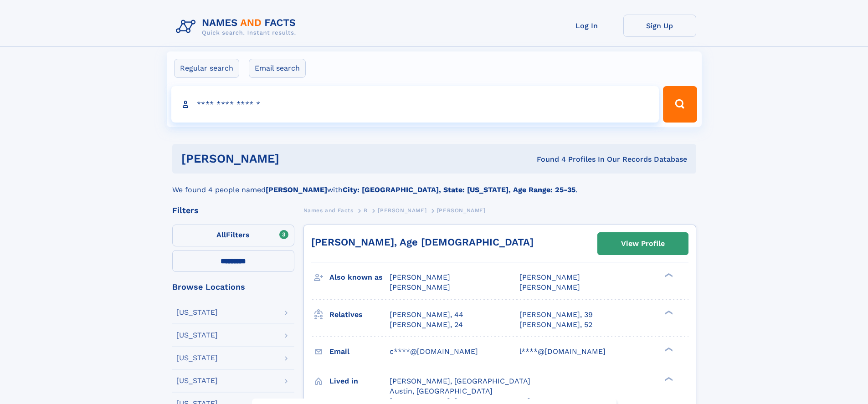  What do you see at coordinates (360, 352) in the screenshot?
I see `h3: Email` at bounding box center [360, 352].